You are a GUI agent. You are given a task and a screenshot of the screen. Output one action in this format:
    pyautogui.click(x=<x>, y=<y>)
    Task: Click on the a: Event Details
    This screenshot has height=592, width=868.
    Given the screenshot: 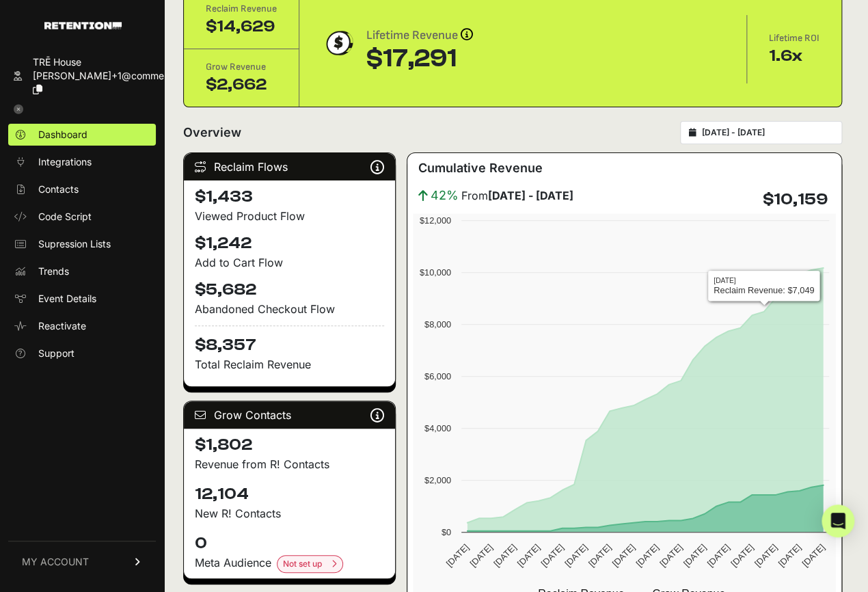 What is the action you would take?
    pyautogui.click(x=82, y=299)
    